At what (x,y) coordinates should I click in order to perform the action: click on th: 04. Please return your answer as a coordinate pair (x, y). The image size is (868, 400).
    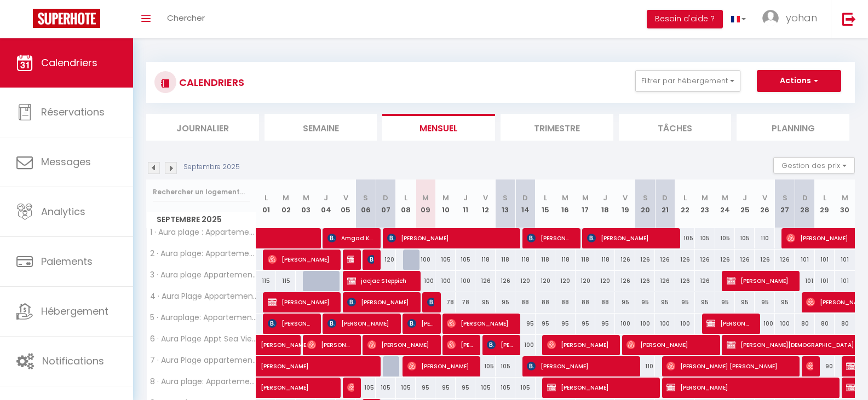
    Looking at the image, I should click on (326, 204).